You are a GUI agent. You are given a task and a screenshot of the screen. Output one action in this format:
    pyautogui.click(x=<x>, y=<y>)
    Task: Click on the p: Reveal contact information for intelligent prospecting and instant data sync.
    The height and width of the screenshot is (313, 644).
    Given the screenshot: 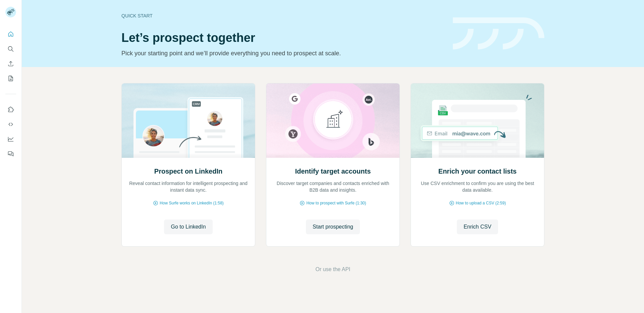 What is the action you would take?
    pyautogui.click(x=188, y=187)
    